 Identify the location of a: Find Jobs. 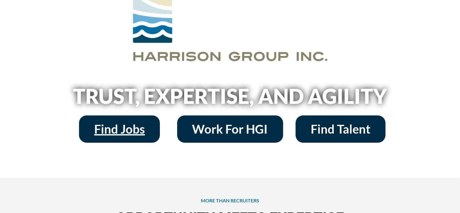
(119, 129).